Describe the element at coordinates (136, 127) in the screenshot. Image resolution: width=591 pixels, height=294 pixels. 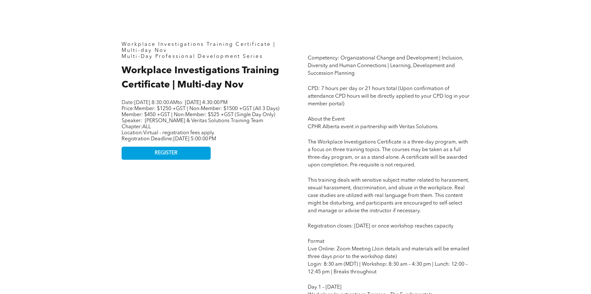
I see `span: Chapter:` at that location.